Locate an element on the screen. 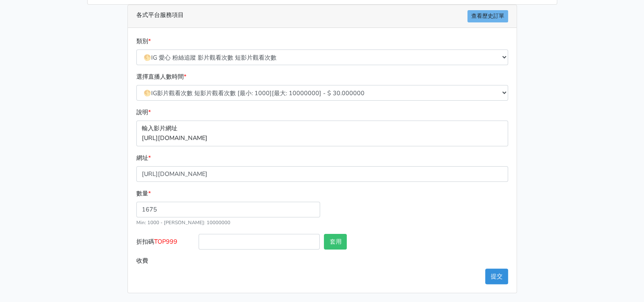 This screenshot has height=302, width=644. label: 收費 is located at coordinates (165, 261).